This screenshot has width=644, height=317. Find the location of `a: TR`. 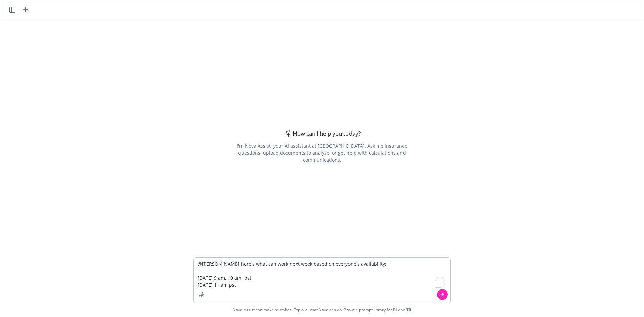

a: TR is located at coordinates (409, 309).